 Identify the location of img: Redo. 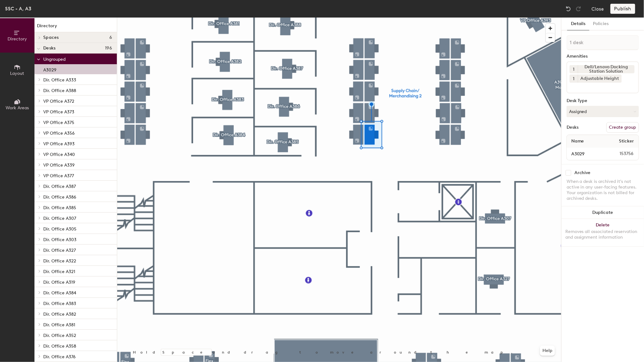
(579, 9).